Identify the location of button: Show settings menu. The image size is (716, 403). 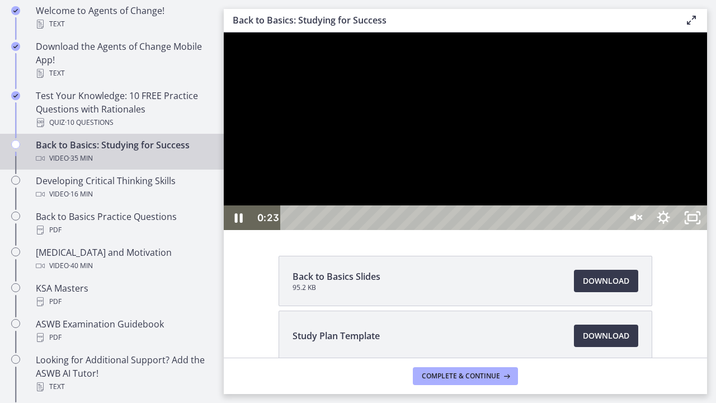
(439, 185).